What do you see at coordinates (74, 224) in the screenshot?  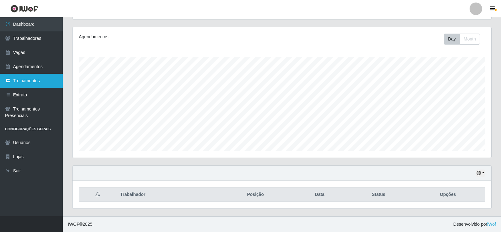 I see `span: IWOF` at bounding box center [74, 224].